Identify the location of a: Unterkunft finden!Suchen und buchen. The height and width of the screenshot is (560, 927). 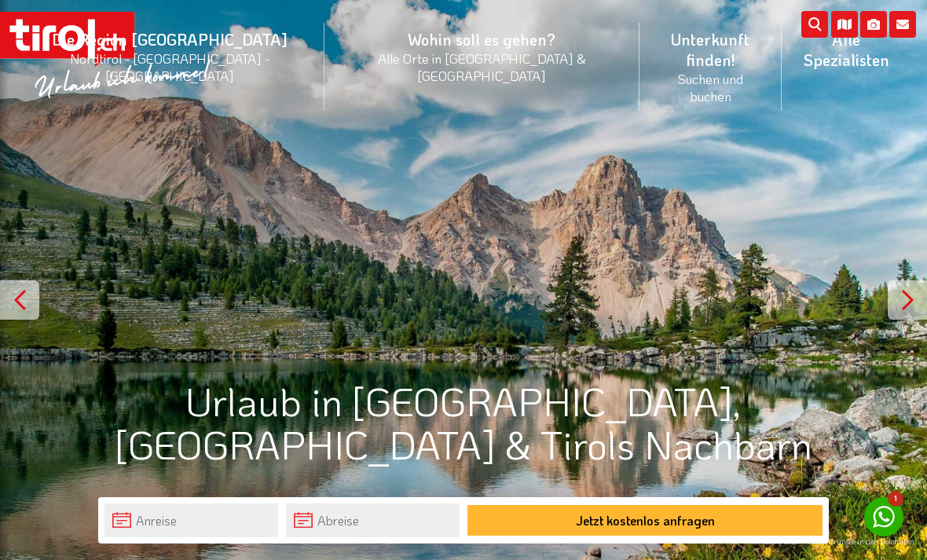
(710, 66).